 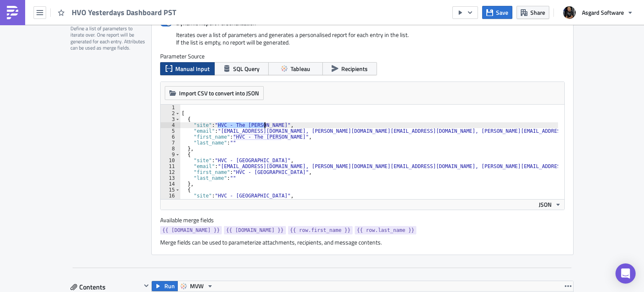 I want to click on div: 6, so click(x=170, y=137).